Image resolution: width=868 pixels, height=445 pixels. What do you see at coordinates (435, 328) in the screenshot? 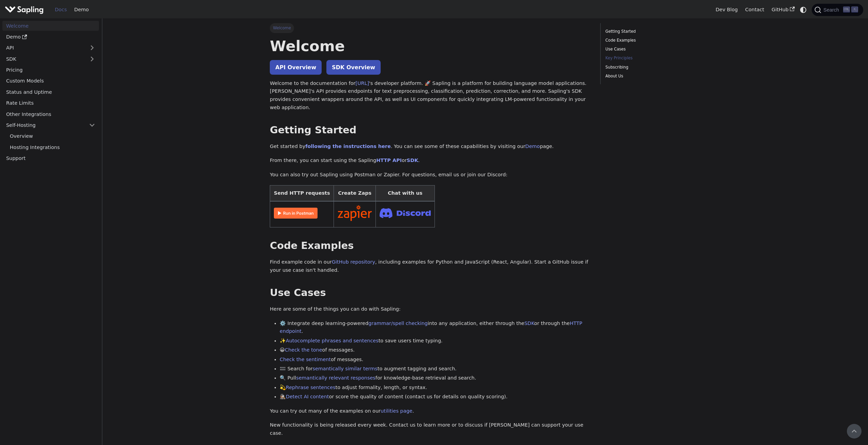
I see `li: ⚙️ Integrate deep learning-powered into any application, either through the or through the .` at bounding box center [435, 328].